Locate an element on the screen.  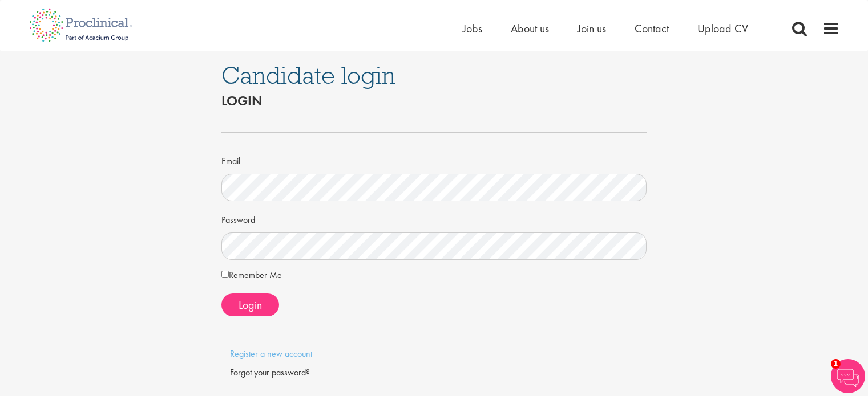
a: About us is located at coordinates (529, 29).